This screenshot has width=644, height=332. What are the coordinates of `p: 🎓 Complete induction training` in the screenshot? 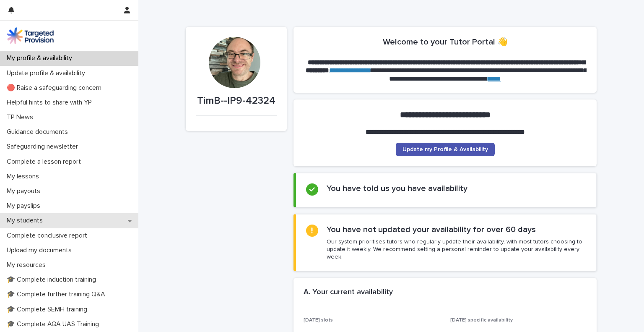 It's located at (53, 280).